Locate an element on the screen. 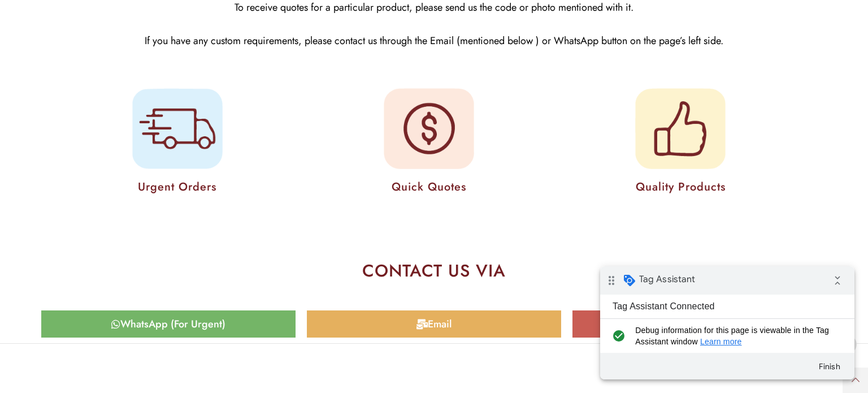  a: Email is located at coordinates (434, 324).